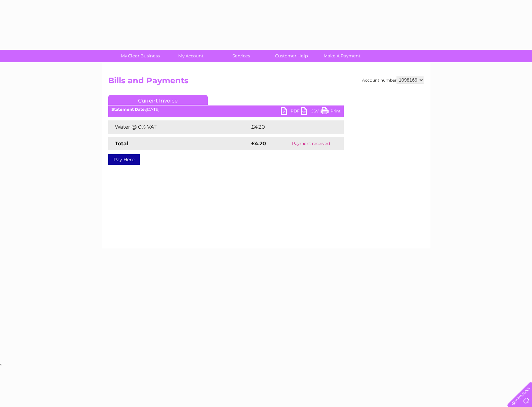  I want to click on a: CSV, so click(311, 111).